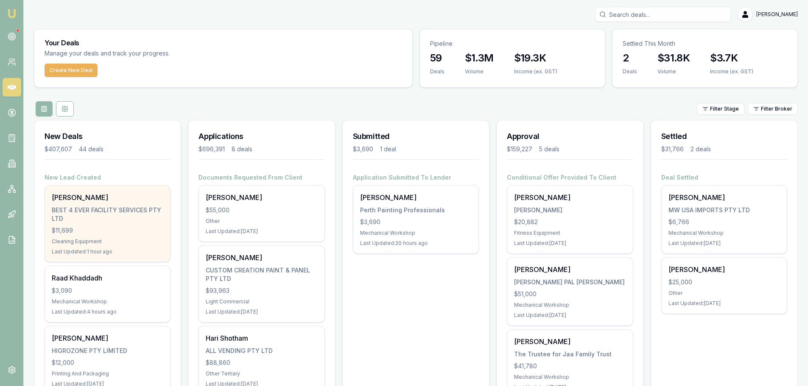  What do you see at coordinates (416, 178) in the screenshot?
I see `h4: Application Submitted To Lender` at bounding box center [416, 178].